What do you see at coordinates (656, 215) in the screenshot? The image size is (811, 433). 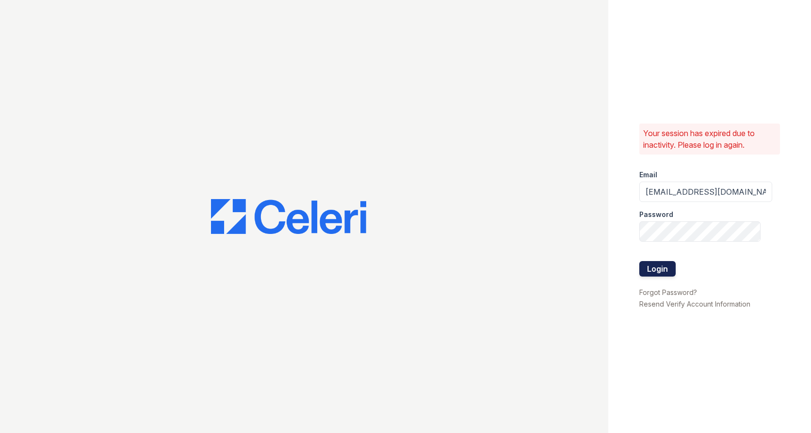 I see `label: Password` at bounding box center [656, 215].